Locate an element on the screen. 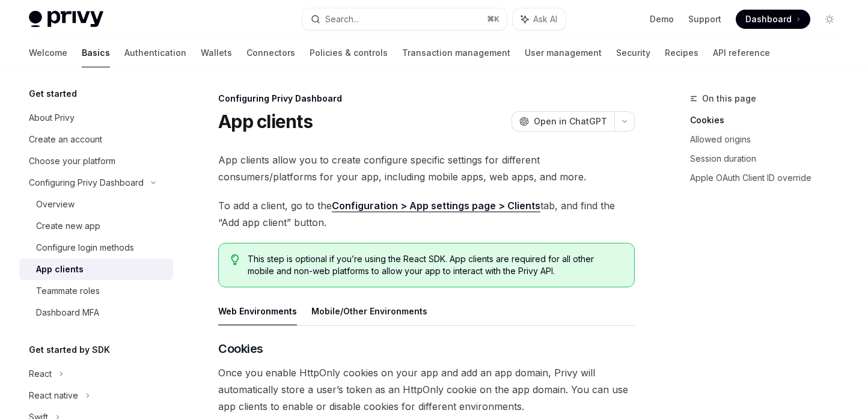  span: This step is optional if you’re using the React SDK. App clients are required for all other mobil... is located at coordinates (435, 265).